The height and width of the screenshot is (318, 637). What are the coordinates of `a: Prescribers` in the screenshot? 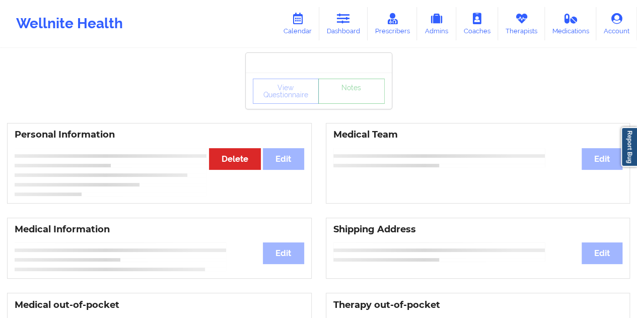 It's located at (392, 24).